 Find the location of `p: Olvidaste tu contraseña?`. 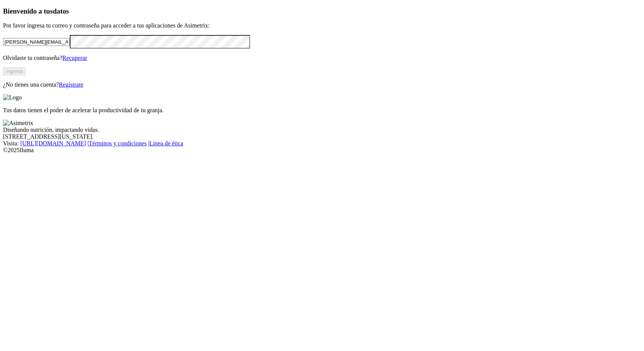

p: Olvidaste tu contraseña? is located at coordinates (322, 58).